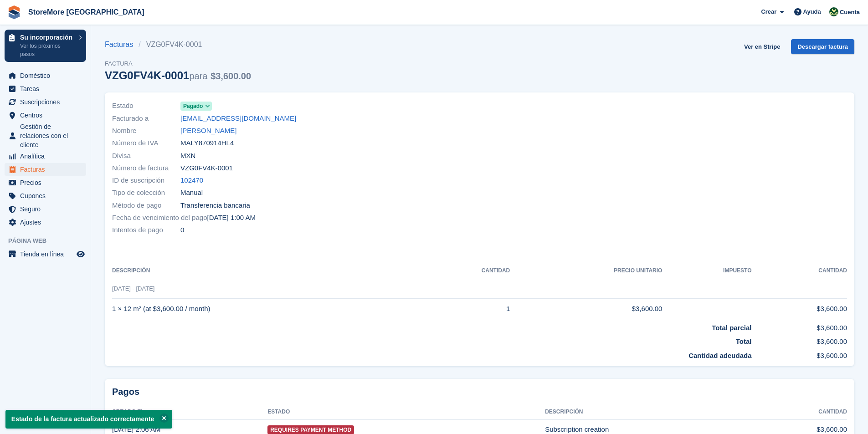 The image size is (868, 434). Describe the element at coordinates (193, 106) in the screenshot. I see `span: Pagado` at that location.